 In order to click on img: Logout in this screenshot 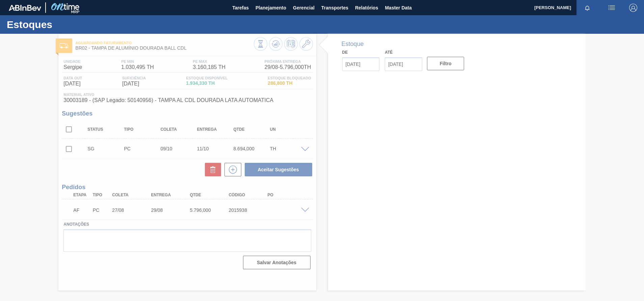, I will do `click(633, 8)`.